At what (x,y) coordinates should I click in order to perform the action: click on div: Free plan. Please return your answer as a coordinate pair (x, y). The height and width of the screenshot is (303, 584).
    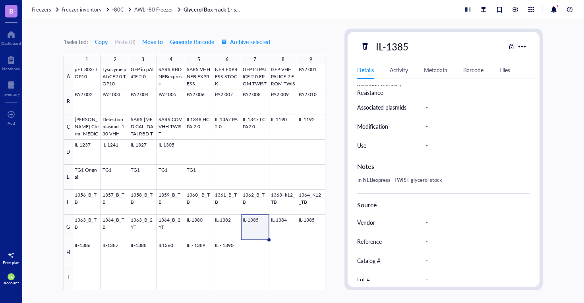
    Looking at the image, I should click on (11, 263).